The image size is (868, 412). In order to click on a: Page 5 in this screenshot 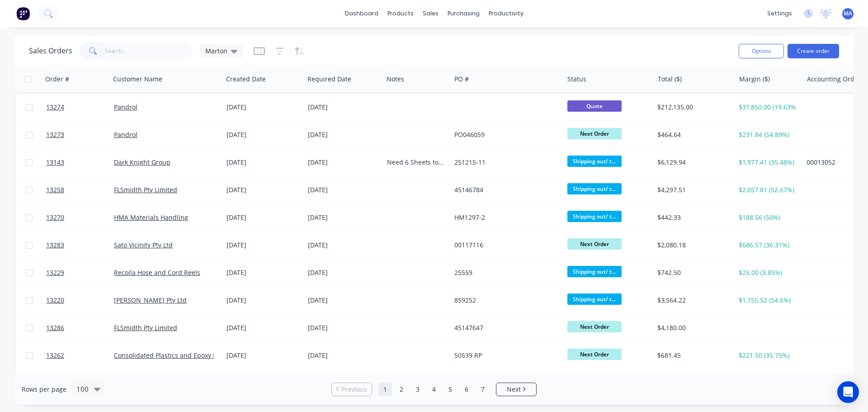, I will do `click(450, 389)`.